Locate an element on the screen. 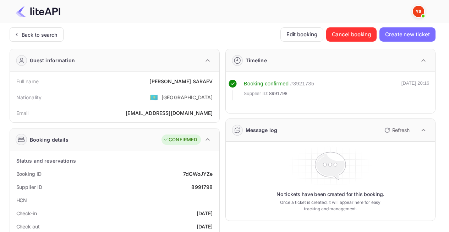  span: Supplier ID: is located at coordinates (256, 93).